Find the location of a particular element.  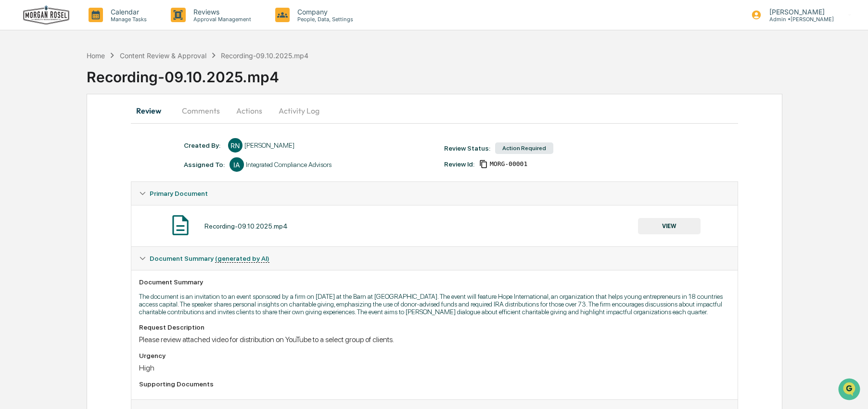

div: Assigned To: is located at coordinates (204, 165).